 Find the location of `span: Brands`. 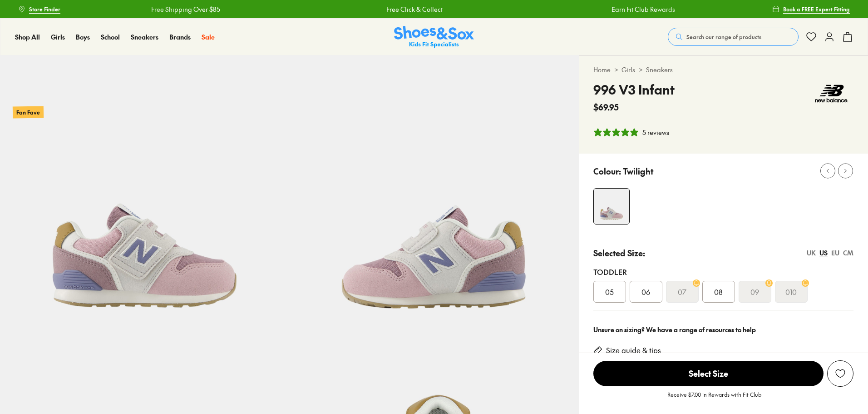

span: Brands is located at coordinates (180, 37).